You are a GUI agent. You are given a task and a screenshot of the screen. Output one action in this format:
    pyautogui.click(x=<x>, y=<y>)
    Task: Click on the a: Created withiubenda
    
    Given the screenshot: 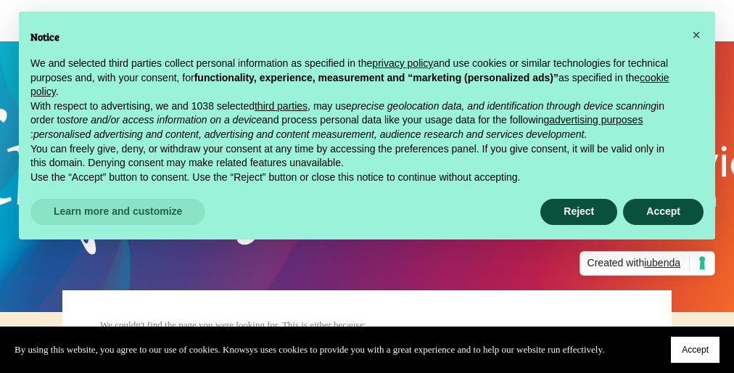 What is the action you would take?
    pyautogui.click(x=647, y=263)
    